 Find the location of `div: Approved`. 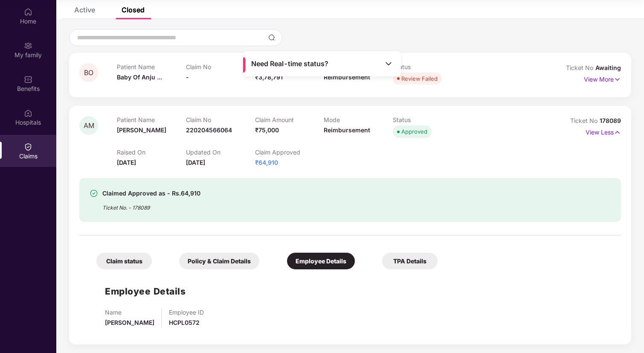

div: Approved is located at coordinates (414, 132).